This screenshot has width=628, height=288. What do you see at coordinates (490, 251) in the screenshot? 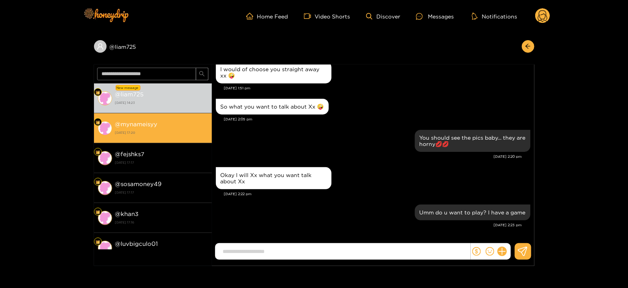
I see `span: smile` at bounding box center [490, 251].